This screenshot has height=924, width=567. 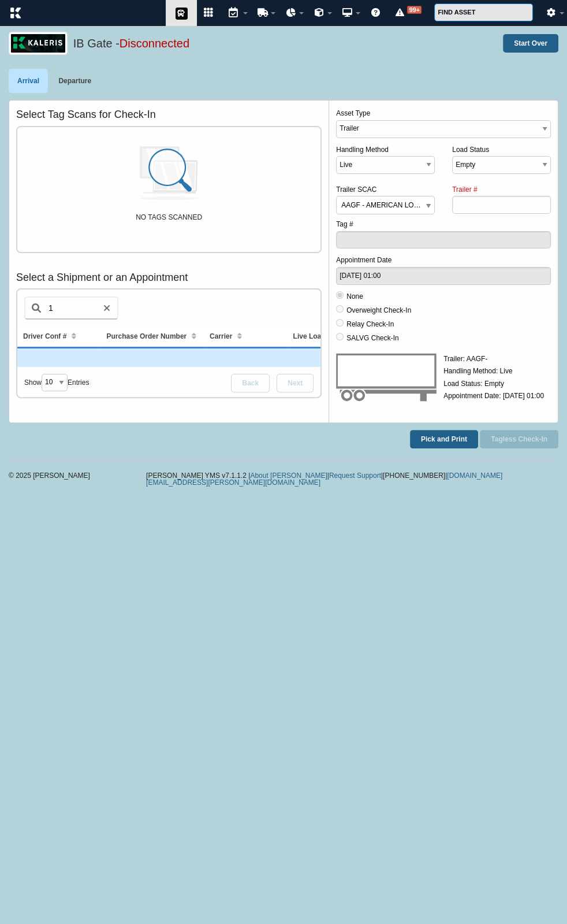 I want to click on input: Tag #, so click(x=444, y=240).